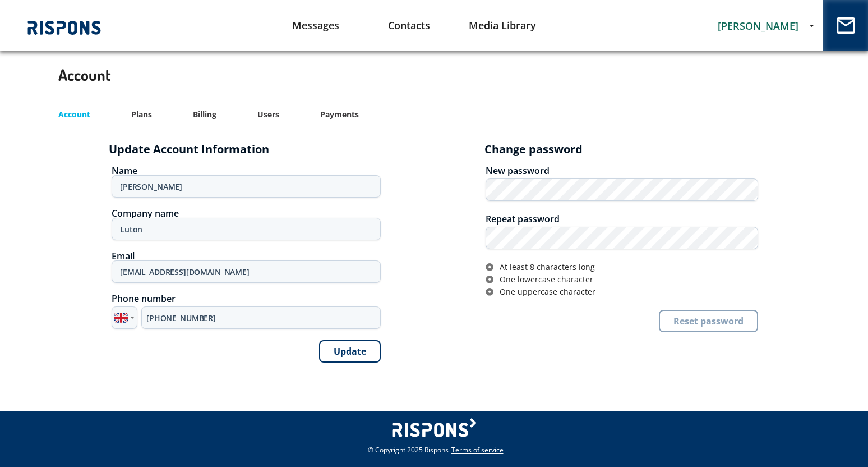  What do you see at coordinates (246, 229) in the screenshot?
I see `input: Company name` at bounding box center [246, 229].